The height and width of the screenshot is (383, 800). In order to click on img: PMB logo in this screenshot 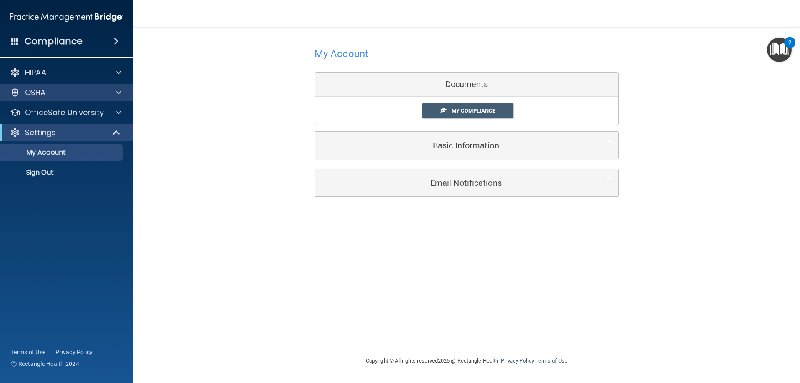, I will do `click(67, 17)`.